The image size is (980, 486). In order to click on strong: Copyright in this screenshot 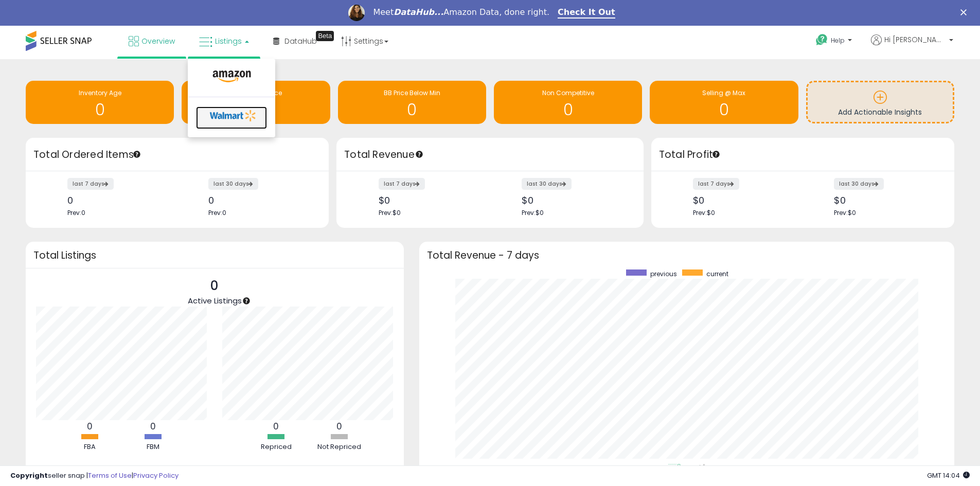, I will do `click(29, 475)`.